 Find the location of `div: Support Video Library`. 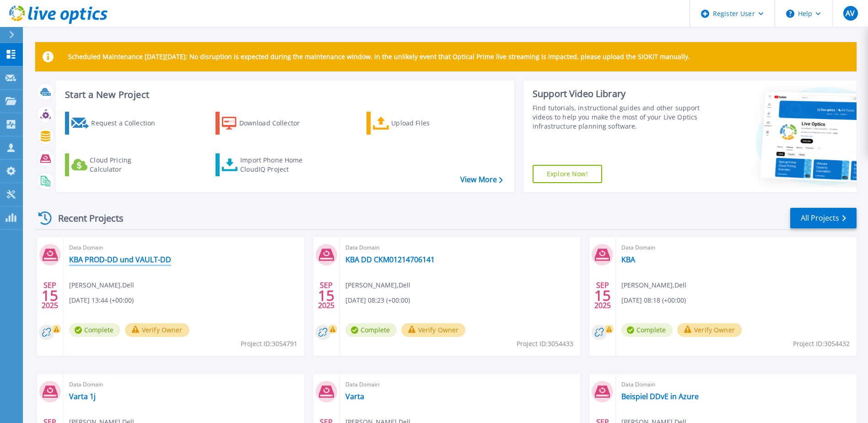

div: Support Video Library is located at coordinates (617, 94).